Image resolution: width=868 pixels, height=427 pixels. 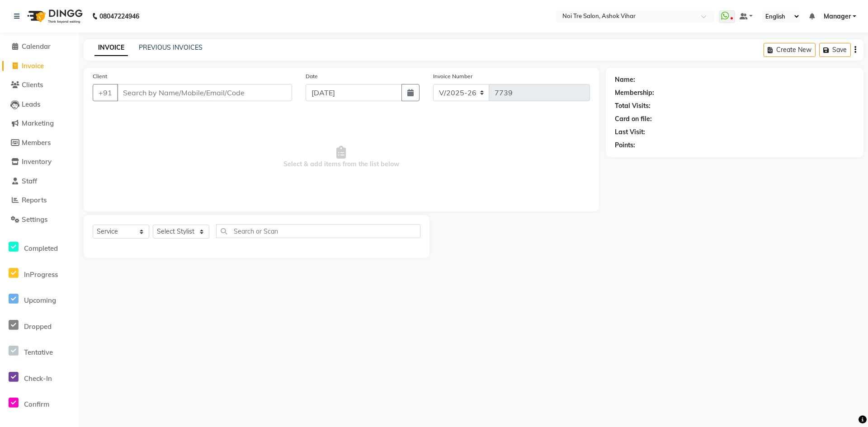 I want to click on span: Calendar, so click(x=36, y=46).